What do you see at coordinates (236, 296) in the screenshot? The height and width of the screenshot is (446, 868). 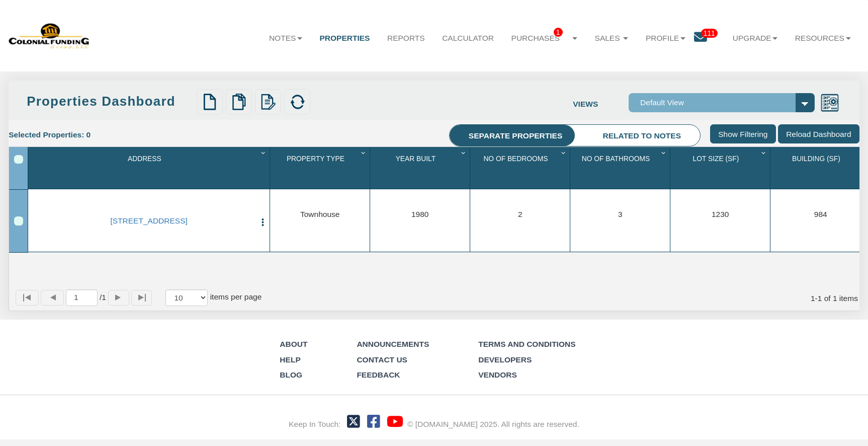 I see `span: items per page` at bounding box center [236, 296].